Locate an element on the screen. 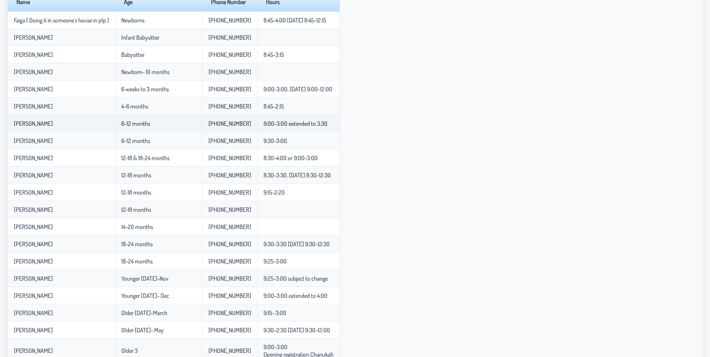  p-celleditor: 8:45-2:15 is located at coordinates (274, 106).